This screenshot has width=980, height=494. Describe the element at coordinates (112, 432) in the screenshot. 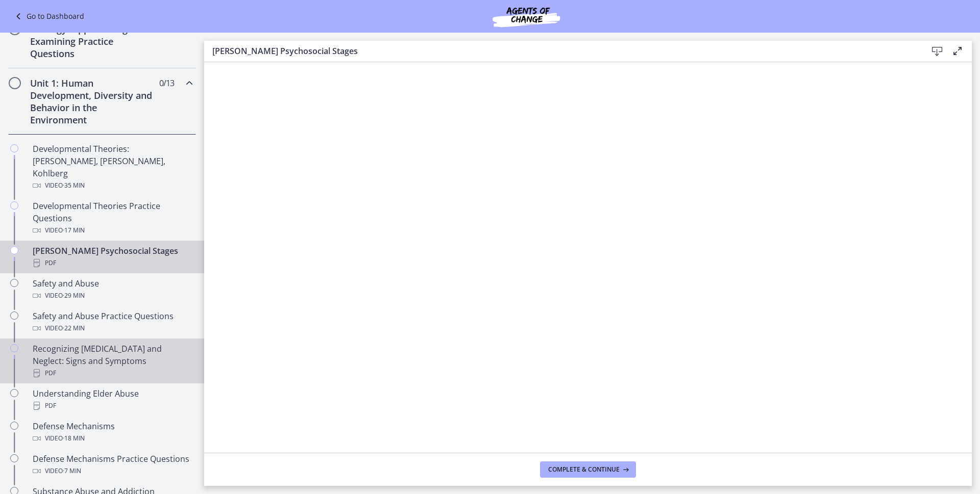

I see `div: Defense Mechanisms` at that location.